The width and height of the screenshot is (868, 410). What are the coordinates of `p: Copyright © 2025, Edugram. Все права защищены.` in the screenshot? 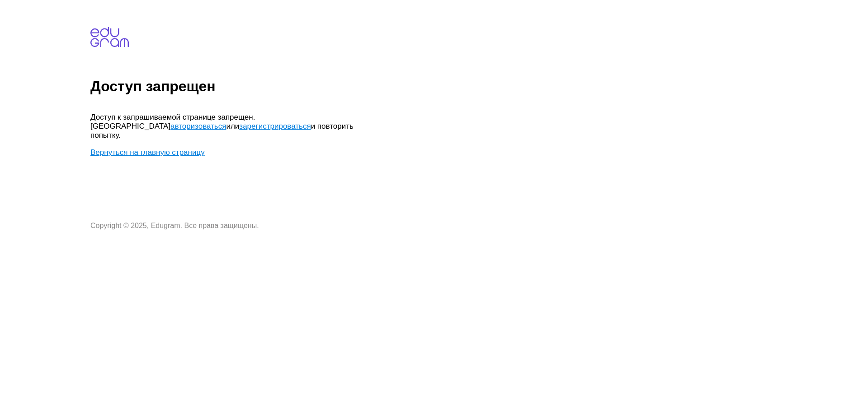 It's located at (226, 226).